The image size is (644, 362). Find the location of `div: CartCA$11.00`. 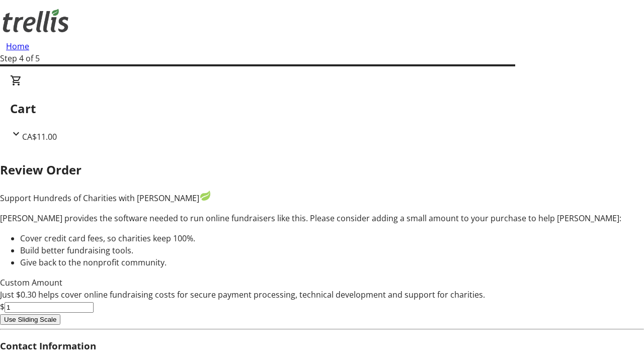

div: CartCA$11.00 is located at coordinates (322, 109).